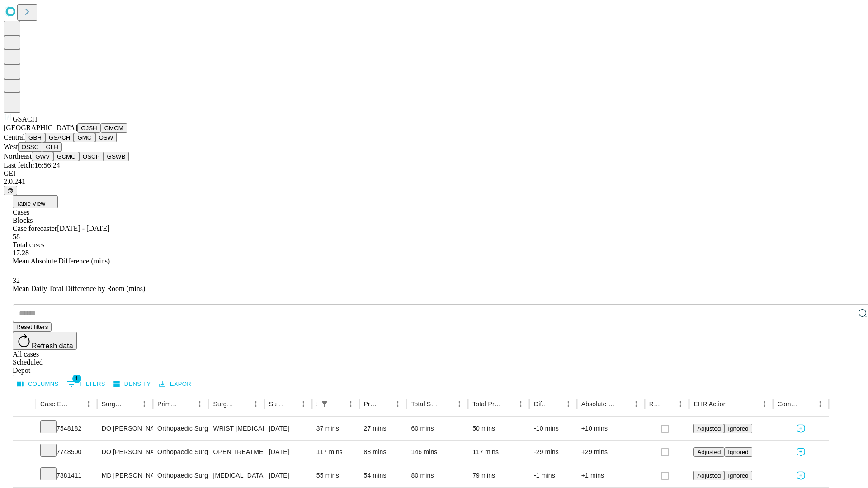 This screenshot has height=488, width=868. I want to click on button: Density, so click(132, 384).